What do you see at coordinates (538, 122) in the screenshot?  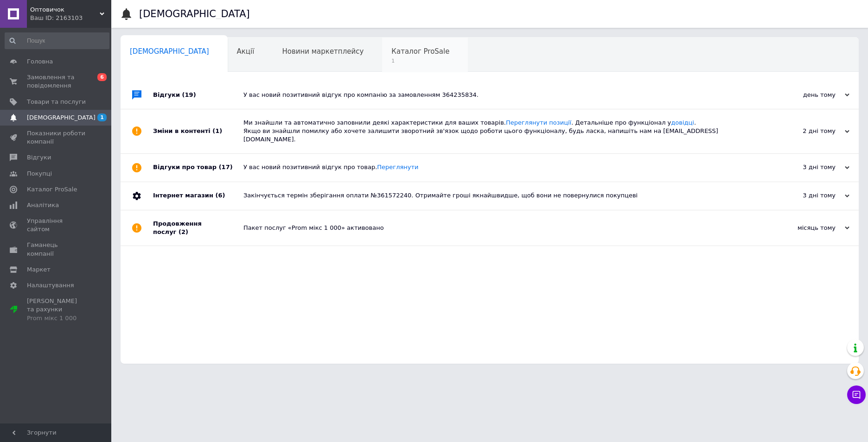 I see `a: Переглянути позиції` at bounding box center [538, 122].